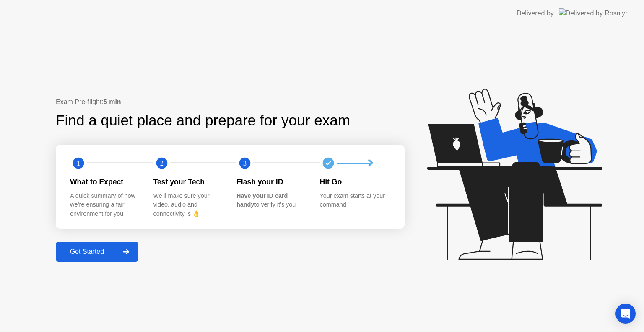 The image size is (644, 332). What do you see at coordinates (594, 13) in the screenshot?
I see `img: Delivered by Rosalyn` at bounding box center [594, 13].